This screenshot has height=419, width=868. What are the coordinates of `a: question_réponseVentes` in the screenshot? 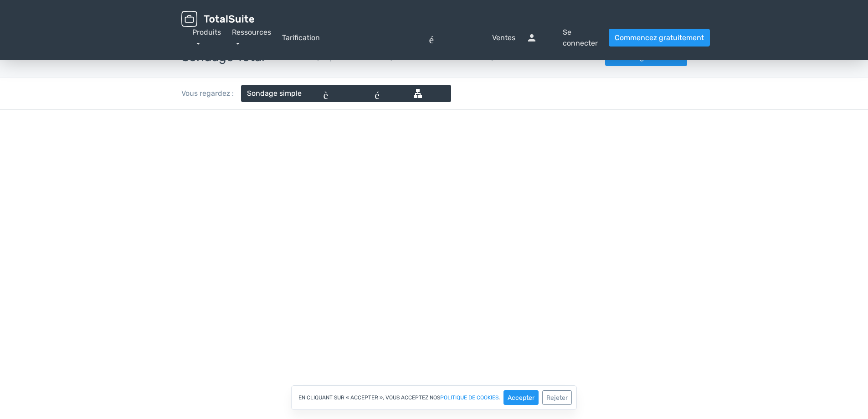 It's located at (418, 38).